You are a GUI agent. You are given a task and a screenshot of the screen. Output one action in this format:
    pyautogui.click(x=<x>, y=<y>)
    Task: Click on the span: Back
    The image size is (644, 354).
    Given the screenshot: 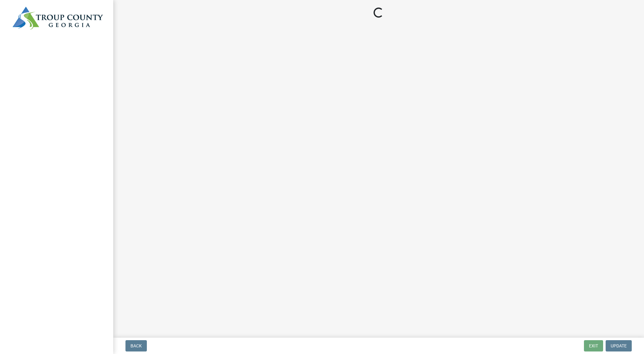 What is the action you would take?
    pyautogui.click(x=136, y=346)
    